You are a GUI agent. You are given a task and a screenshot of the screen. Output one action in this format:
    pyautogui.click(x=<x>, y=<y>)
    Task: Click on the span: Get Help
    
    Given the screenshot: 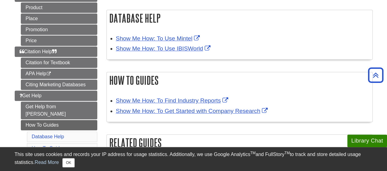 What is the action you would take?
    pyautogui.click(x=31, y=95)
    